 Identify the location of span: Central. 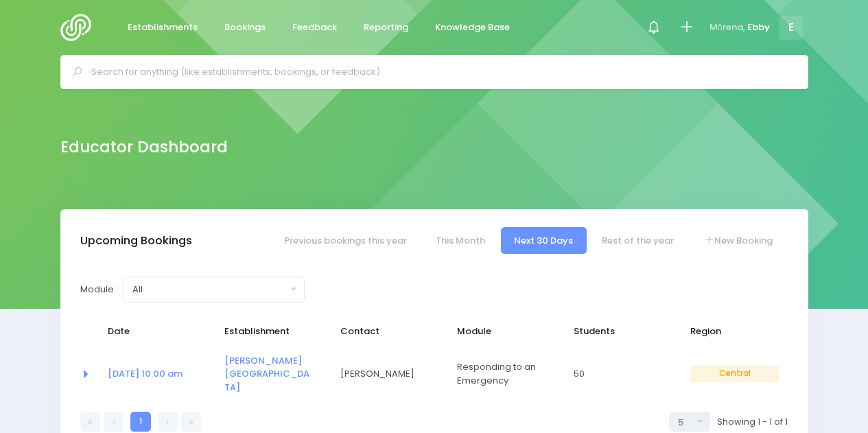
(735, 374).